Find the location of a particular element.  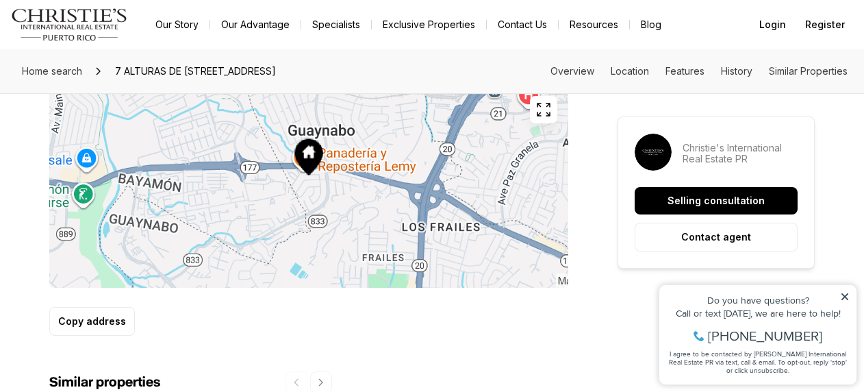

a: Our Story is located at coordinates (177, 25).